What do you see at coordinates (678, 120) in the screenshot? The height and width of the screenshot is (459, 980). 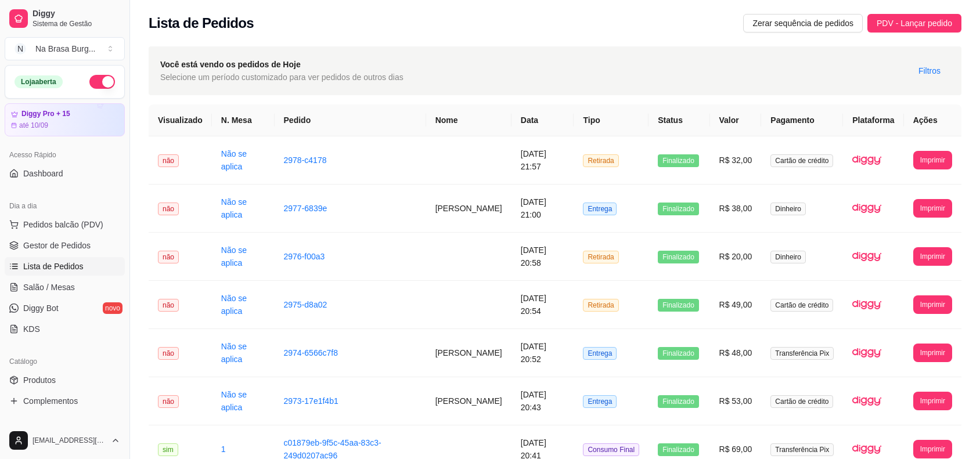 I see `th: Status` at bounding box center [678, 120].